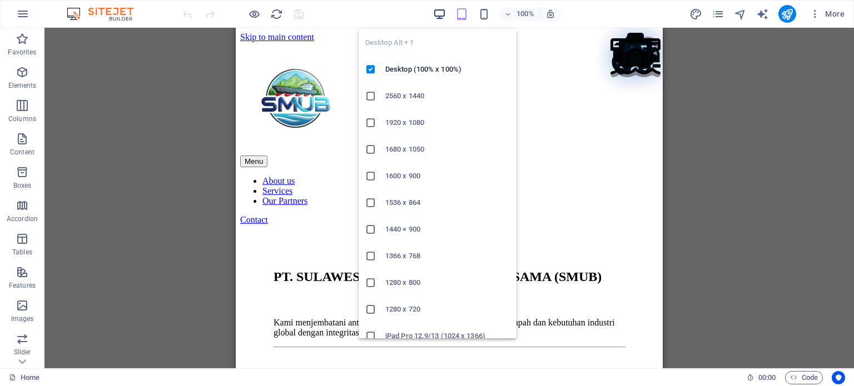  What do you see at coordinates (519, 14) in the screenshot?
I see `button: 100%` at bounding box center [519, 14].